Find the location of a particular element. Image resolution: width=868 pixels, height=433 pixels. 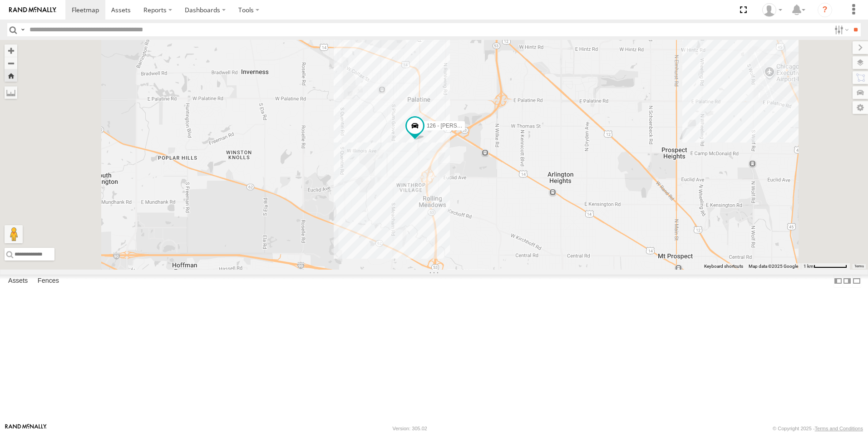

label: Dock Summary Table to the Right is located at coordinates (847, 281).